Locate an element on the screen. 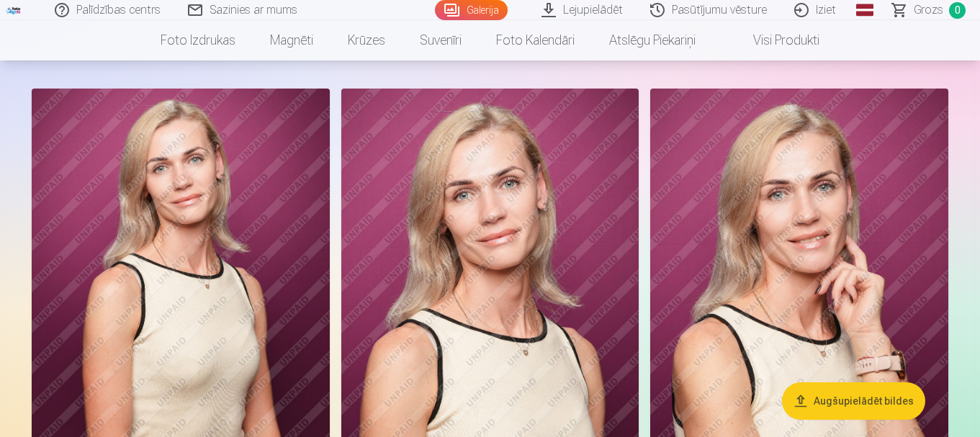  a: Foto kalendāri is located at coordinates (535, 41).